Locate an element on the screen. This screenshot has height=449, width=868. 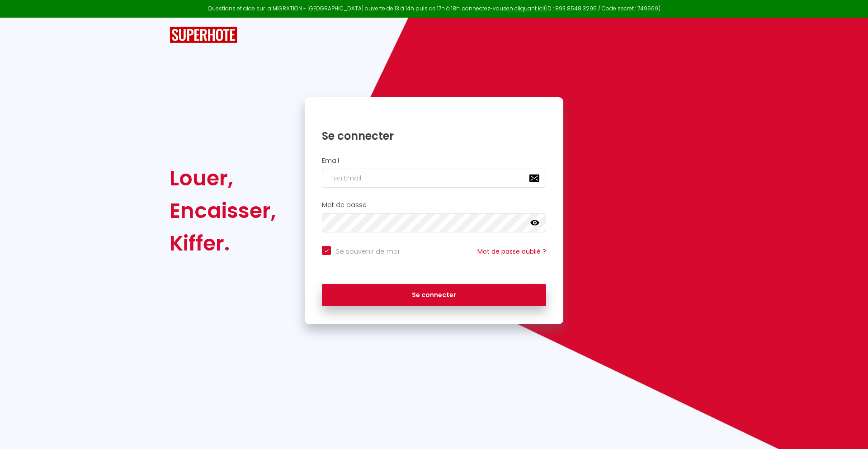
div: Encaisser, is located at coordinates (223, 211).